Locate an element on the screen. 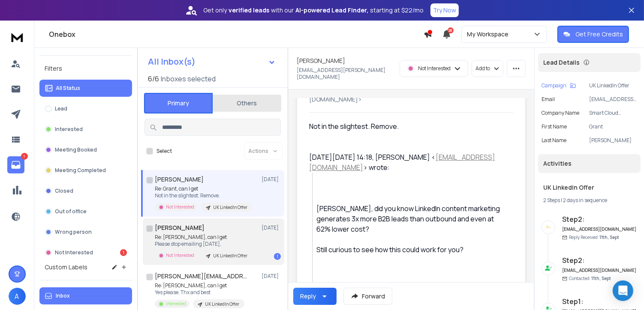  button: Meeting Booked is located at coordinates (86, 150).